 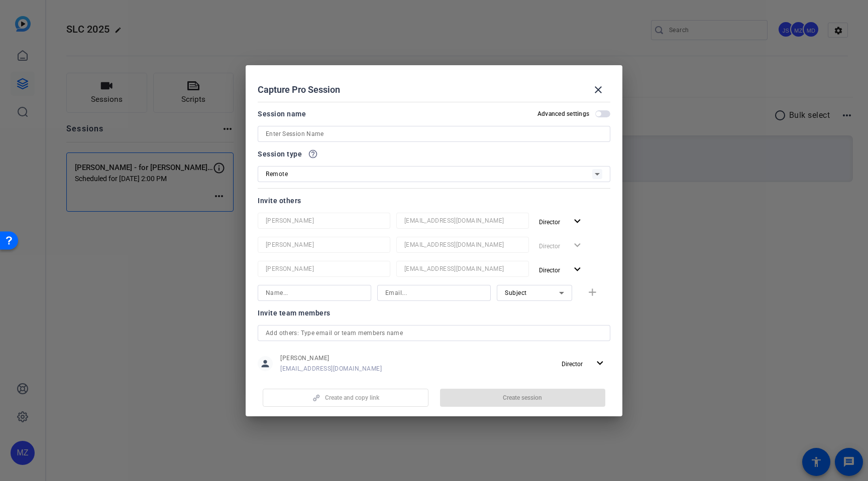 What do you see at coordinates (280, 154) in the screenshot?
I see `span: Session type` at bounding box center [280, 154].